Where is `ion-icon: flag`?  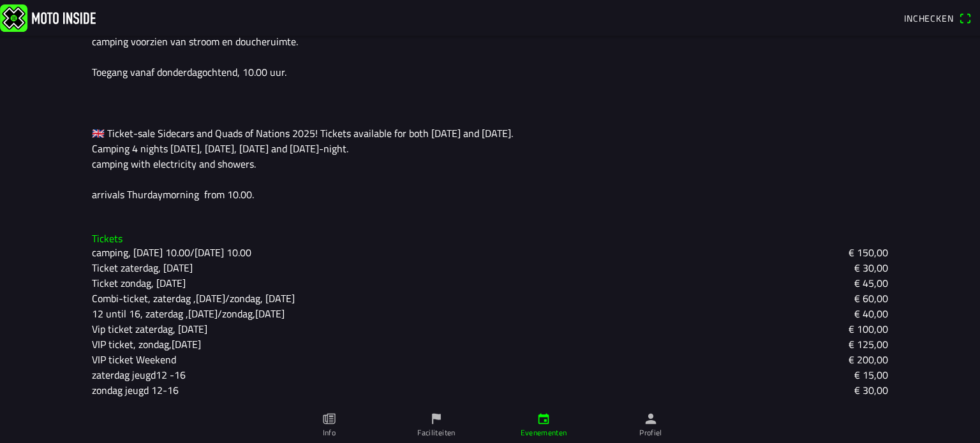
ion-icon: flag is located at coordinates (437, 419).